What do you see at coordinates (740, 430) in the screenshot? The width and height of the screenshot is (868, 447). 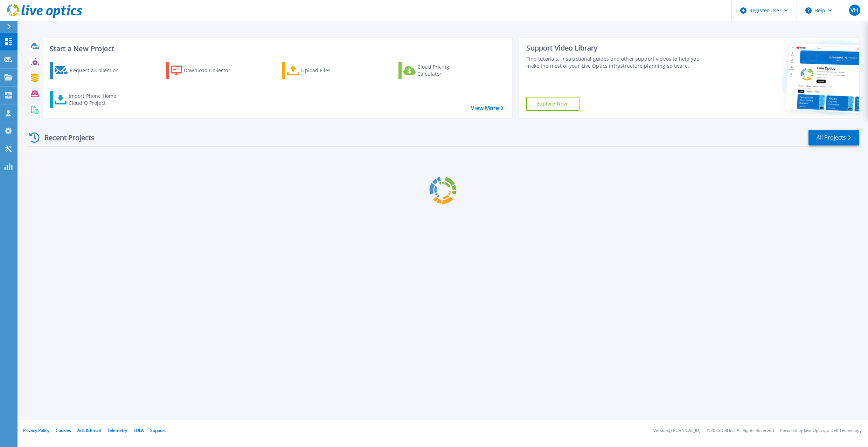 I see `li: © 2025 Dell Inc. All Rights Reserved` at bounding box center [740, 430].